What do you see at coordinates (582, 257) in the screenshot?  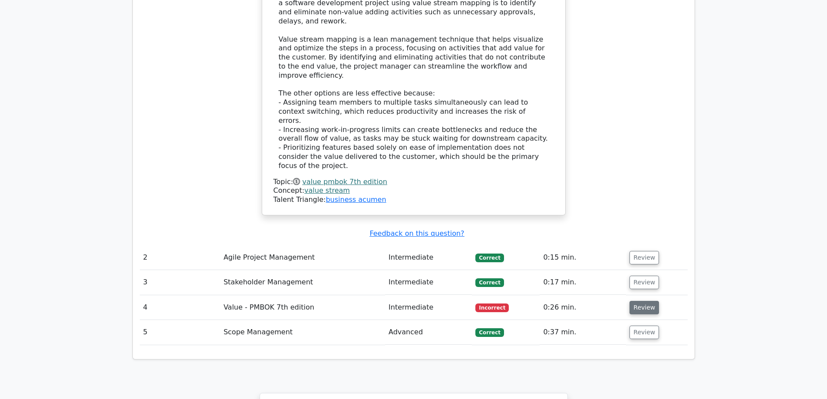 I see `td: 0:15 min.` at bounding box center [582, 257].